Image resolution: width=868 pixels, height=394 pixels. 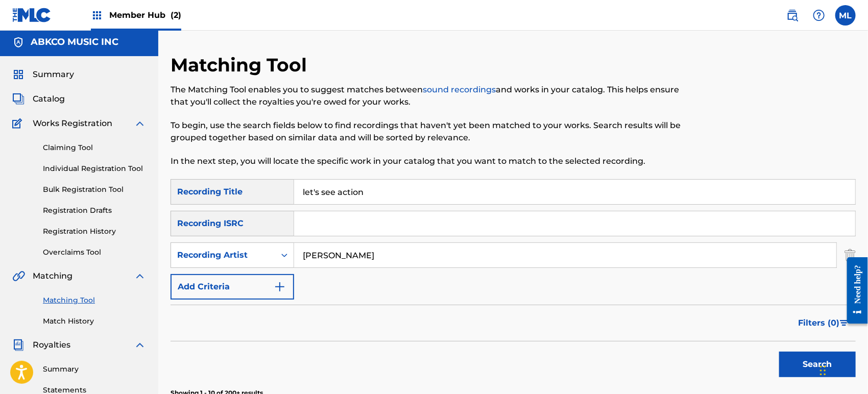 What do you see at coordinates (19, 275) in the screenshot?
I see `img: Matching` at bounding box center [19, 275].